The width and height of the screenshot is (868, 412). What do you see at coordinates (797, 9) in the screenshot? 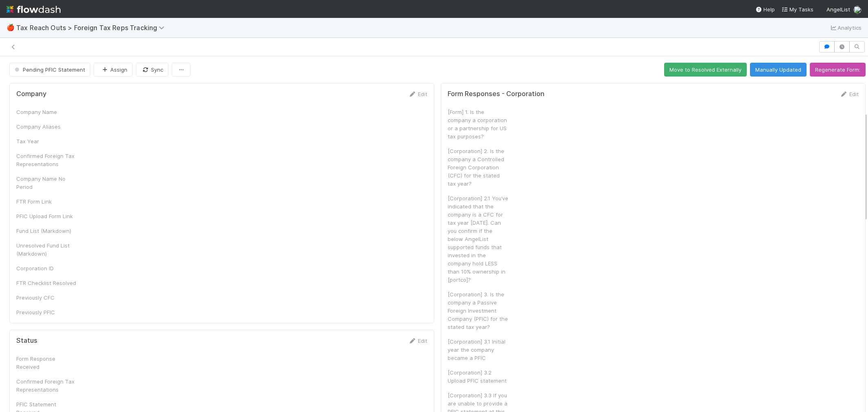
I see `a: My Tasks` at bounding box center [797, 9].